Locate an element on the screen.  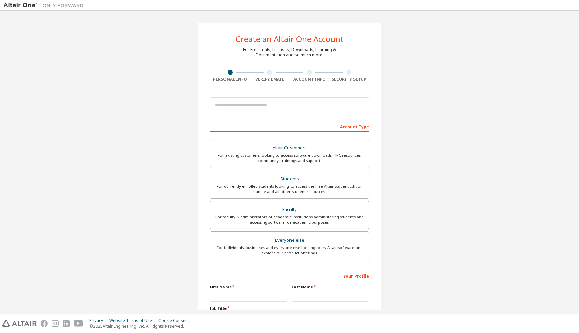
div: Account Info is located at coordinates (309, 79).